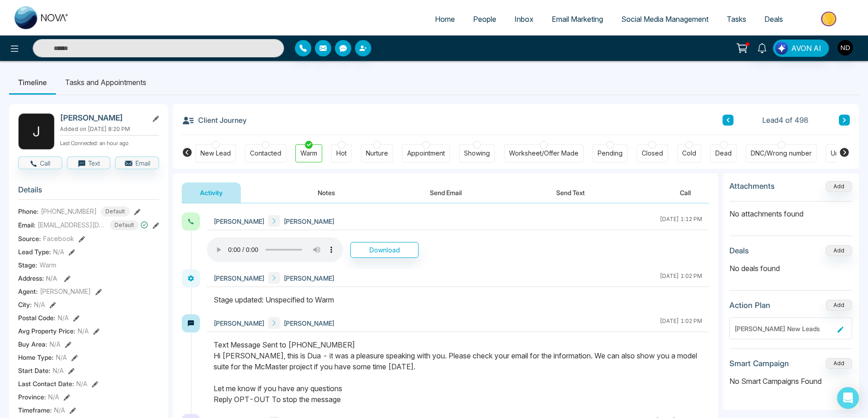 Image resolution: width=868 pixels, height=418 pixels. Describe the element at coordinates (773, 19) in the screenshot. I see `a: Deals` at that location.